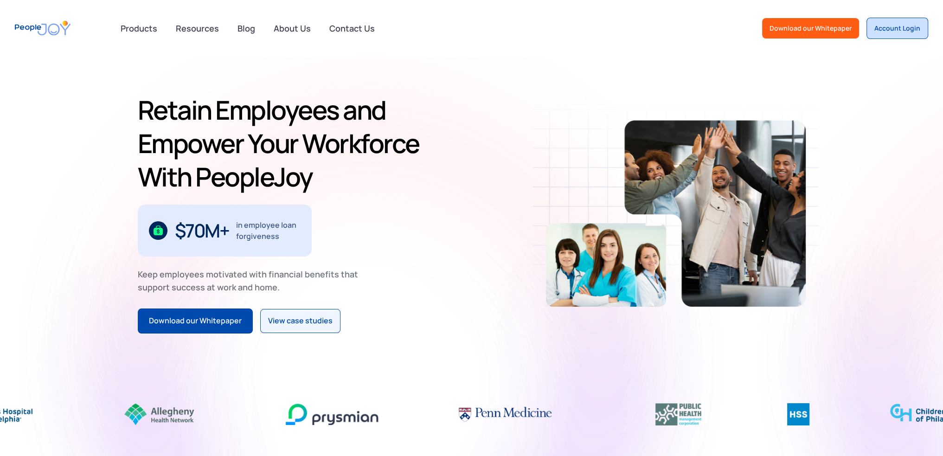  I want to click on a: Account Login, so click(897, 28).